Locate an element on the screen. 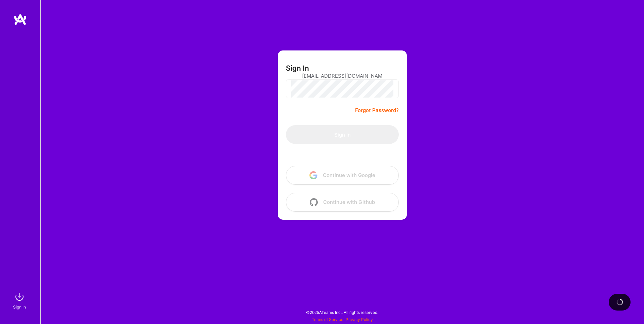 The image size is (644, 324). img: sign in is located at coordinates (19, 296).